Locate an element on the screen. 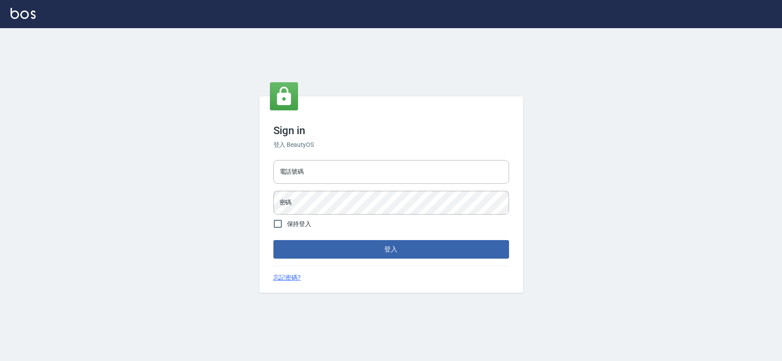 This screenshot has width=782, height=361. button: 登入 is located at coordinates (391, 249).